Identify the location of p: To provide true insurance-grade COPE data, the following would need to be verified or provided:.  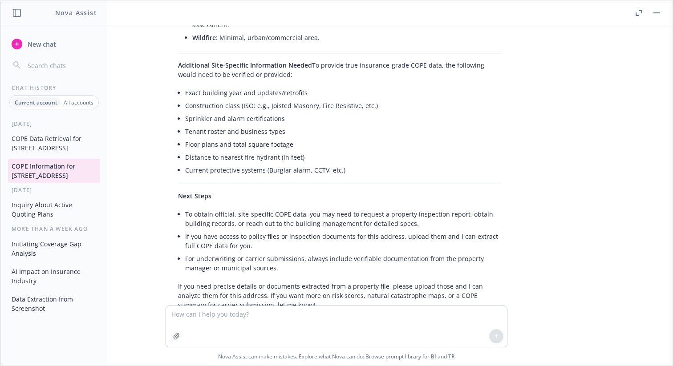
(340, 70).